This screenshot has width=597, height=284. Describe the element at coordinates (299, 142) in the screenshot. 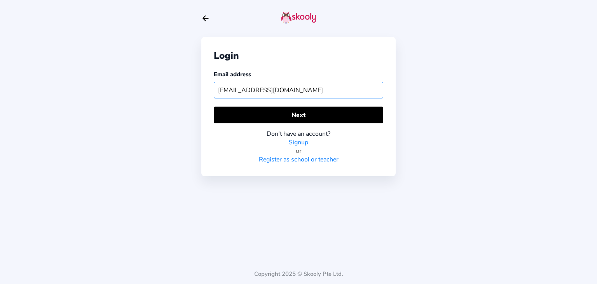

I see `a: Signup` at that location.